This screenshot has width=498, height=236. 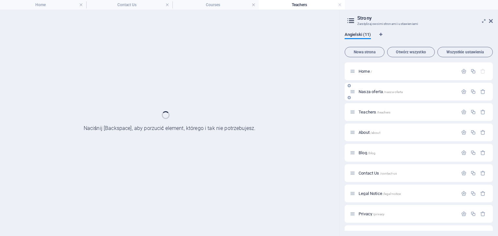 What do you see at coordinates (375, 133) in the screenshot?
I see `span: /about` at bounding box center [375, 133].